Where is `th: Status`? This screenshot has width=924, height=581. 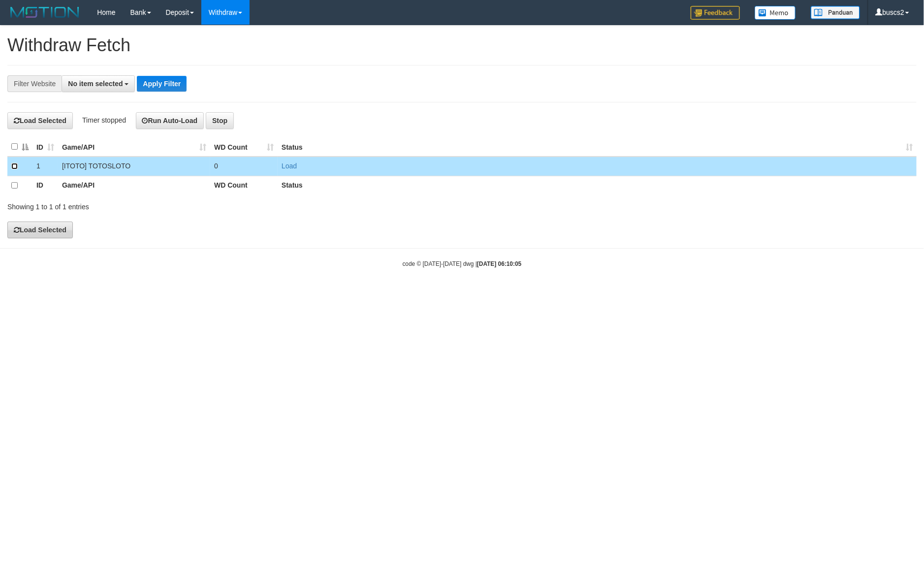
th: Status is located at coordinates (597, 186).